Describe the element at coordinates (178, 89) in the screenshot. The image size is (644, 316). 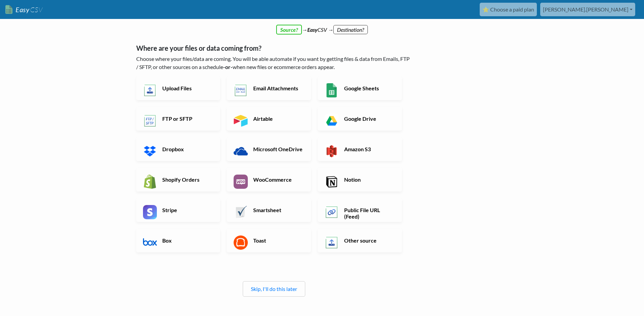
I see `a: Upload Files` at that location.